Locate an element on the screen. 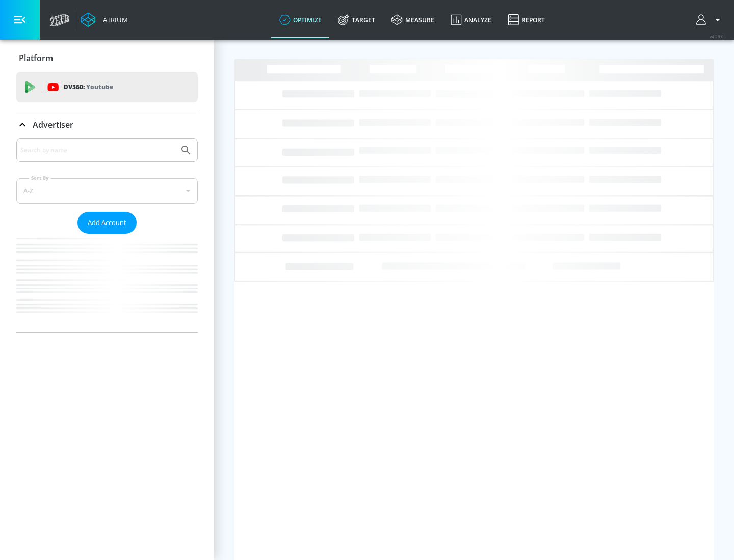  input: Search by name is located at coordinates (97, 150).